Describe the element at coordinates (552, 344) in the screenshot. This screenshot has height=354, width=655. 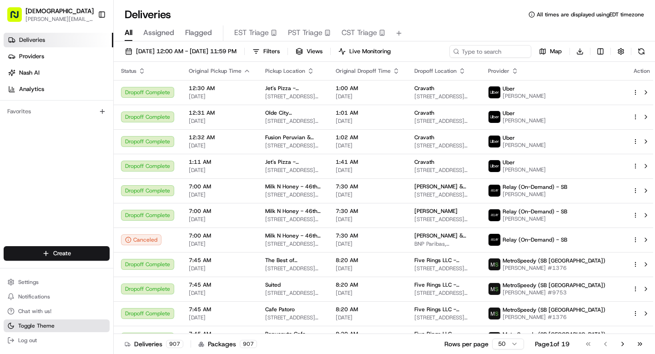
I see `div: Page 1 of 19` at that location.